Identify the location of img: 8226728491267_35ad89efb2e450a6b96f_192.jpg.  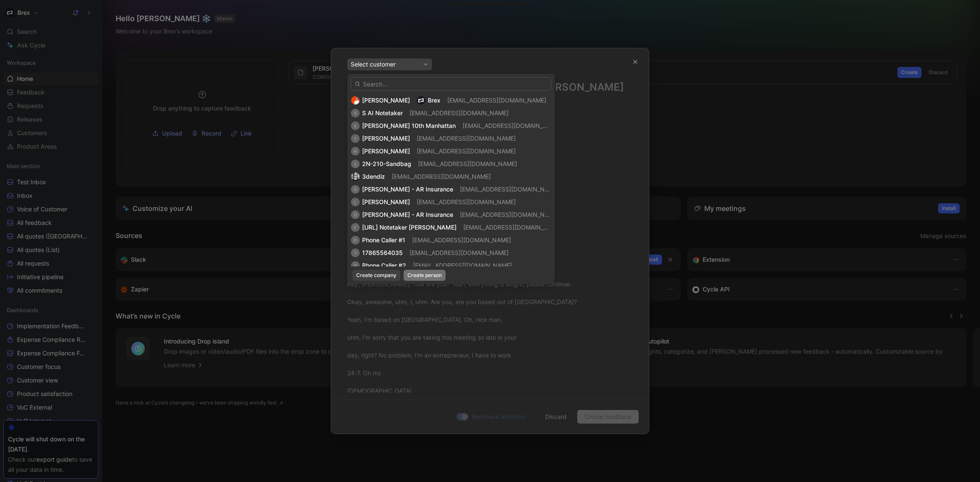
(356, 101).